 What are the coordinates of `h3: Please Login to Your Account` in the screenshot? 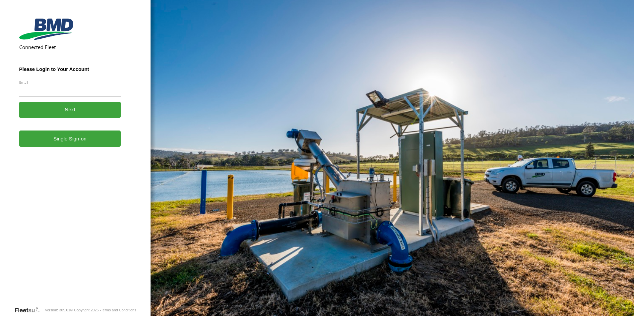 It's located at (70, 69).